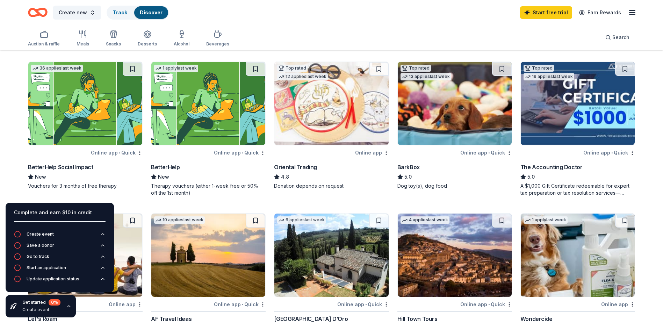  I want to click on div: Start an application, so click(46, 268).